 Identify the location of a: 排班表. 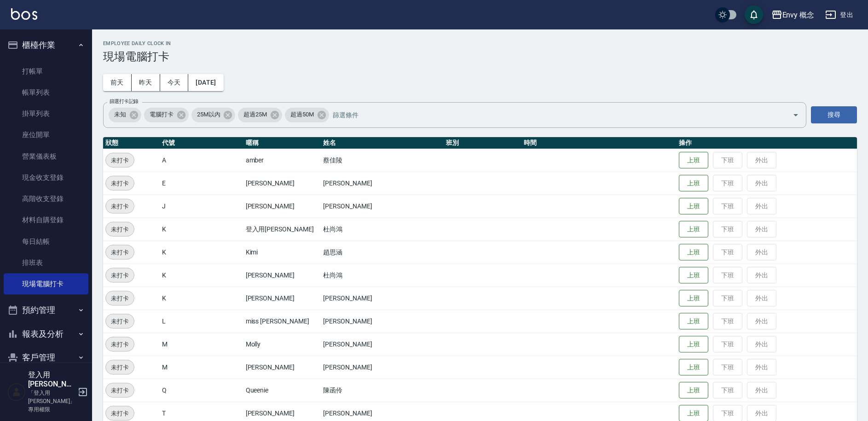
(46, 263).